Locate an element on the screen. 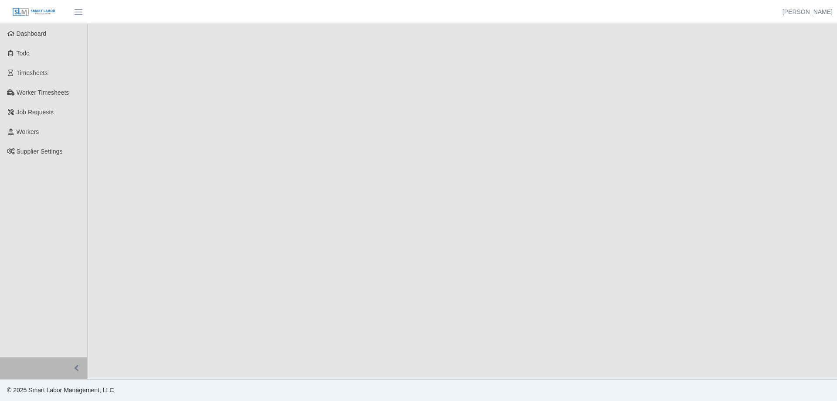 The image size is (837, 401). span: Job Requests is located at coordinates (35, 112).